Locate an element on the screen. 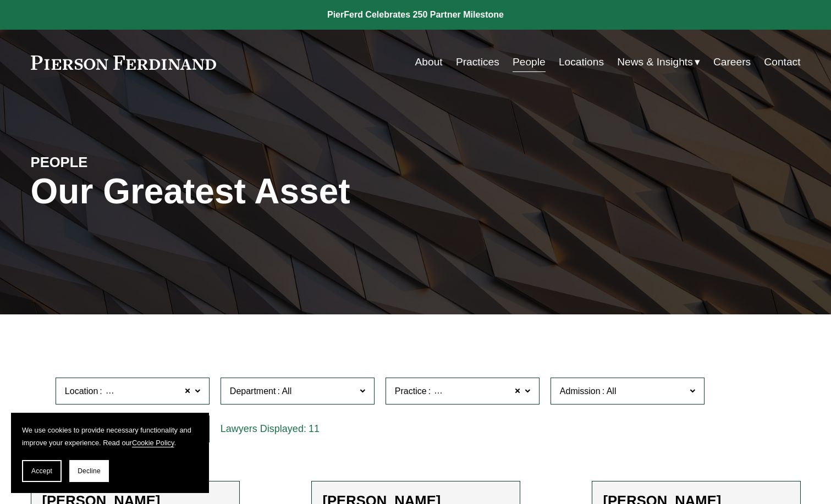  span: News & Insights is located at coordinates (655, 62).